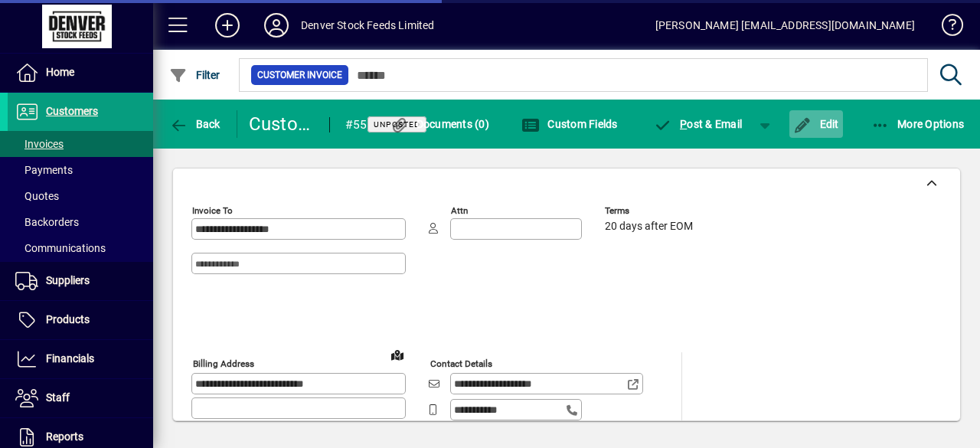 The width and height of the screenshot is (980, 448). Describe the element at coordinates (570, 124) in the screenshot. I see `button: Custom Fields` at that location.